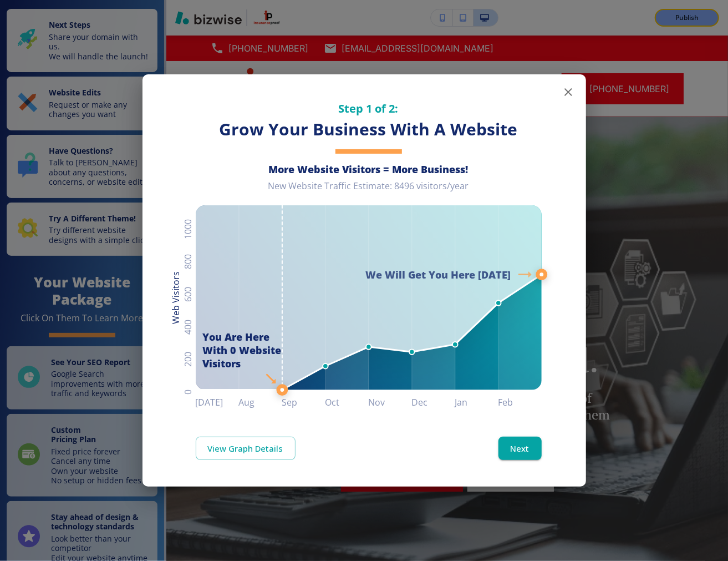 The image size is (728, 561). What do you see at coordinates (369, 169) in the screenshot?
I see `h6: More Website Visitors = More Business!` at bounding box center [369, 169].